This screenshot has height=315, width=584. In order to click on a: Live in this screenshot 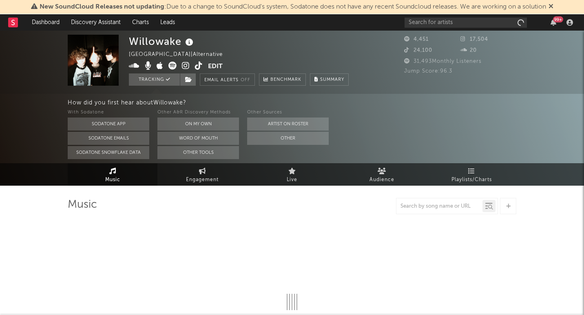, I will do `click(292, 174)`.